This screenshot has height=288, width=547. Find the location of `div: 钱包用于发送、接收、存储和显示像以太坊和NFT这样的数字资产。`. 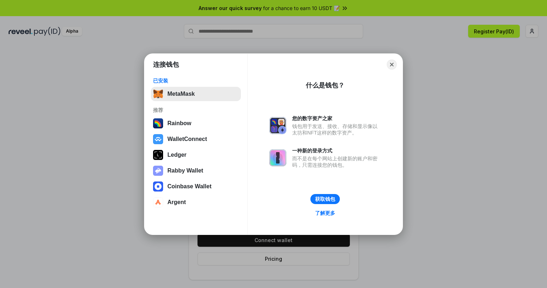

div: 钱包用于发送、接收、存储和显示像以太坊和NFT这样的数字资产。 is located at coordinates (337, 129).